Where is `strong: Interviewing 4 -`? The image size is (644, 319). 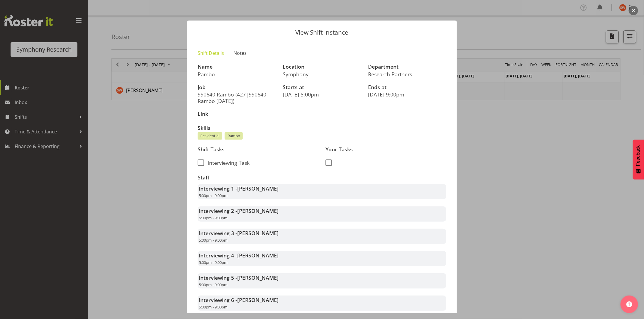 strong: Interviewing 4 - is located at coordinates (239, 256).